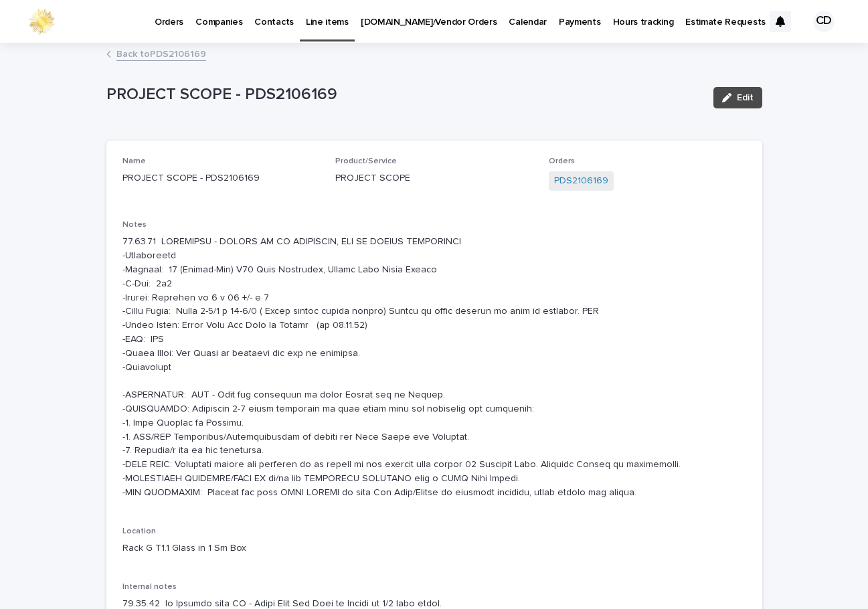  I want to click on span: Notes, so click(135, 225).